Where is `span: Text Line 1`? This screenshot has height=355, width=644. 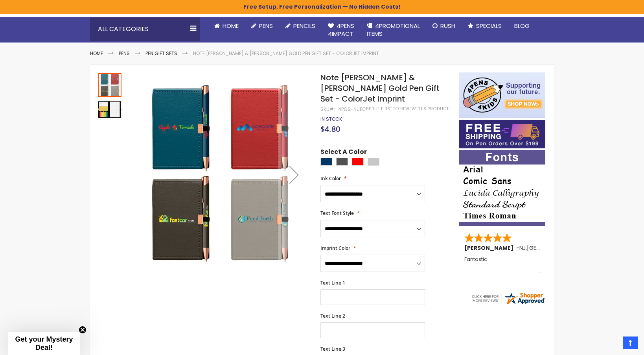
span: Text Line 1 is located at coordinates (333, 283).